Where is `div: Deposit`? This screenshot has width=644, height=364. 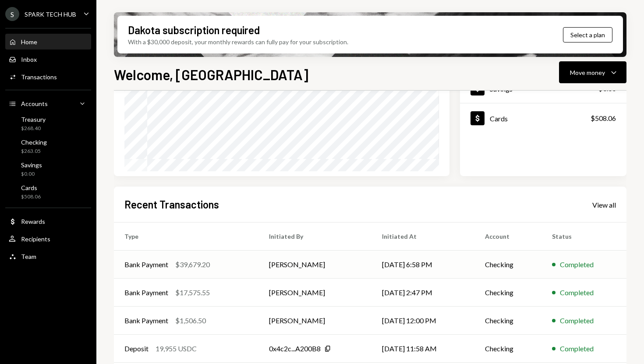 div: Deposit is located at coordinates (136, 349).